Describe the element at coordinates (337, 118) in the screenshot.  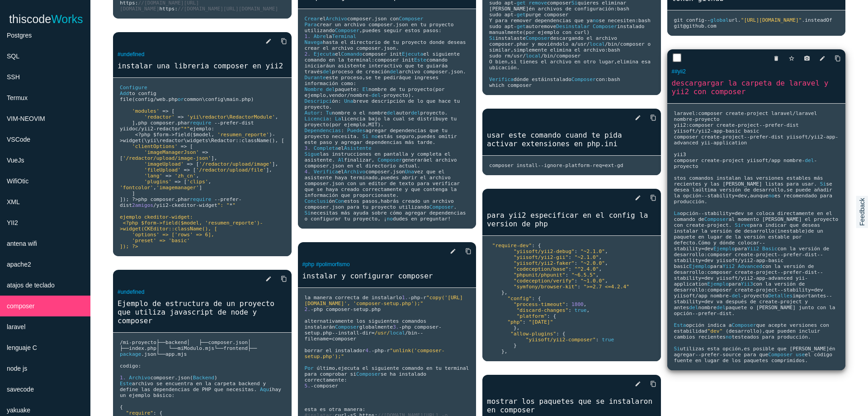
I see `span: La` at that location.